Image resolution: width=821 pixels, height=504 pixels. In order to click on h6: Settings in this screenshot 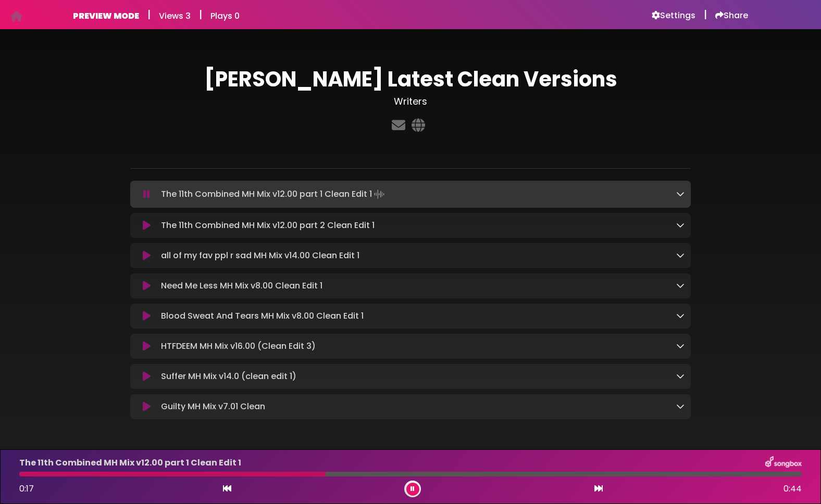, I will do `click(674, 16)`.